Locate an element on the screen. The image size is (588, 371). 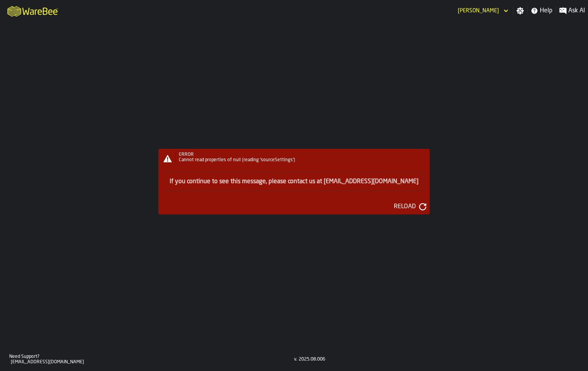
div: Need Support? is located at coordinates (47, 357).